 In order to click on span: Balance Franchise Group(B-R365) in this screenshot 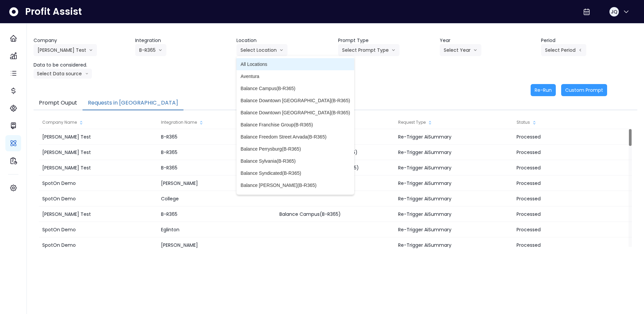, I will do `click(295, 125)`.